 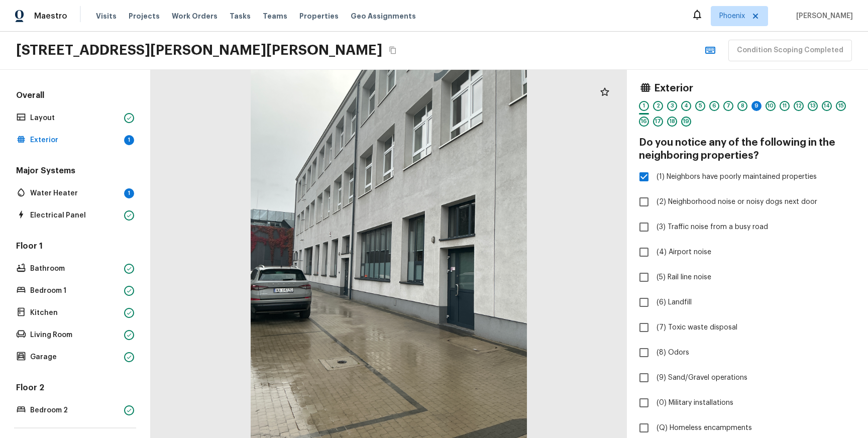 I want to click on div: 3, so click(x=672, y=106).